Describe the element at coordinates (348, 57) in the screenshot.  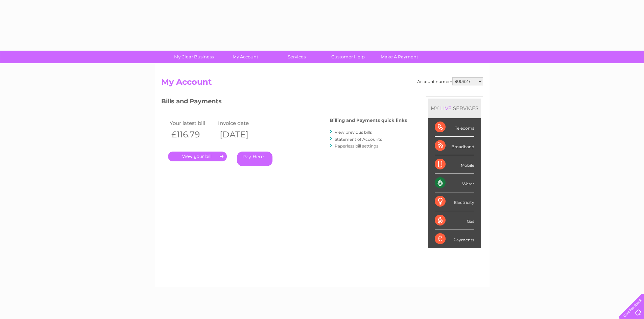
I see `a: Customer Help` at that location.